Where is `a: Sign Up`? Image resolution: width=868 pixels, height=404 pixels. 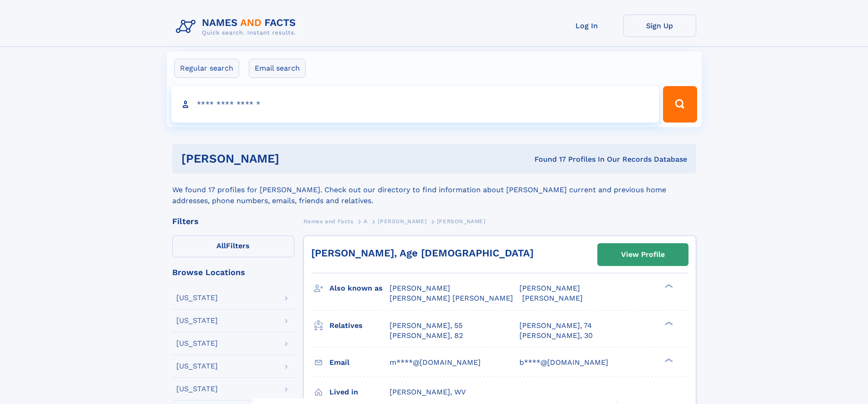
a: Sign Up is located at coordinates (660, 26).